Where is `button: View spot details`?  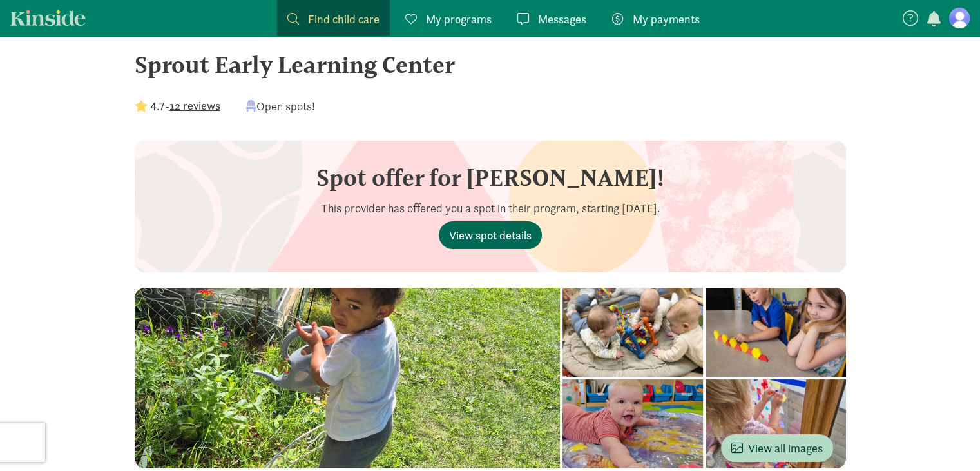
button: View spot details is located at coordinates (490, 235).